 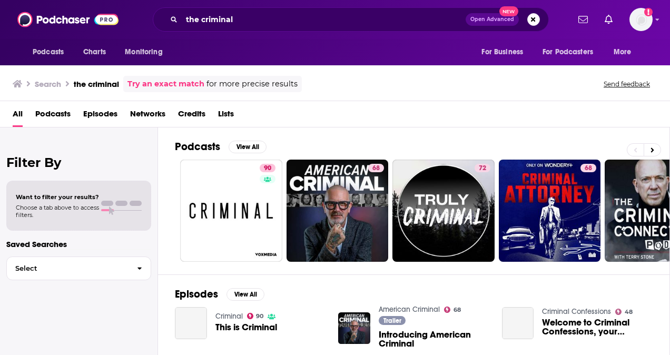 I want to click on img: Podchaser - Follow, Share and Rate Podcasts, so click(x=68, y=19).